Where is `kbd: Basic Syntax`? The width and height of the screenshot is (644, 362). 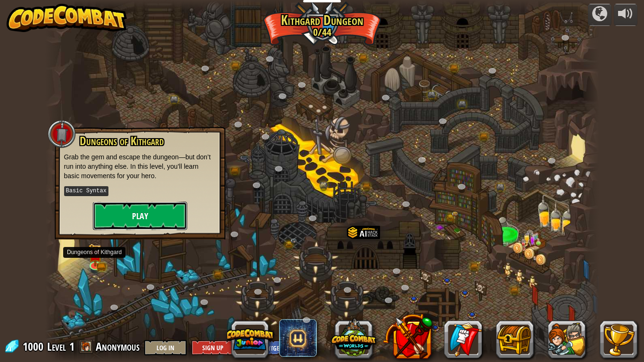 kbd: Basic Syntax is located at coordinates (86, 190).